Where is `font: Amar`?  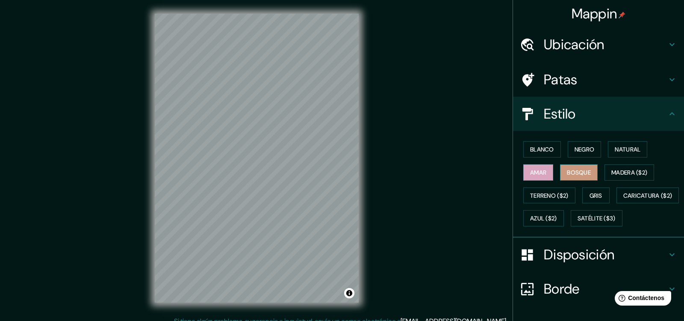 font: Amar is located at coordinates (538, 172).